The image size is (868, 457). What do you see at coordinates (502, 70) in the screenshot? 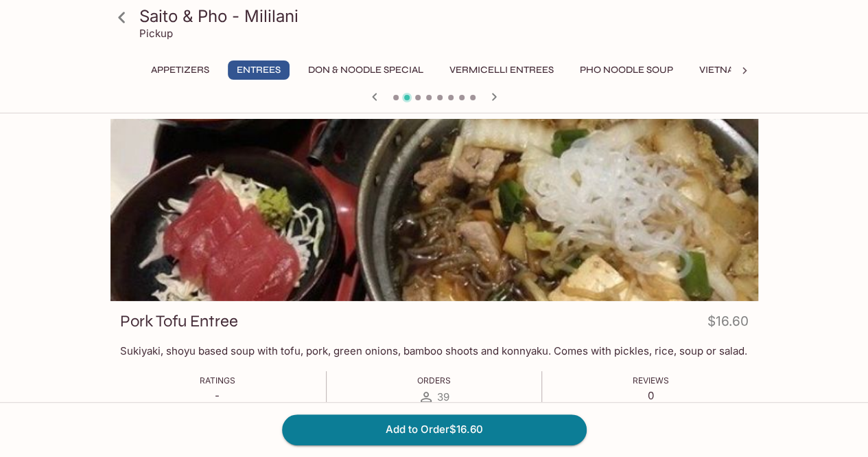
I see `button: Vermicelli Entrees` at bounding box center [502, 70].